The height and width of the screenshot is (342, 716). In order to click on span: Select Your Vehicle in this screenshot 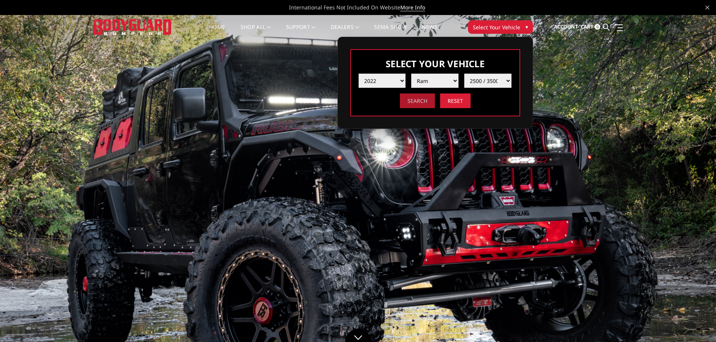, I will do `click(496, 27)`.